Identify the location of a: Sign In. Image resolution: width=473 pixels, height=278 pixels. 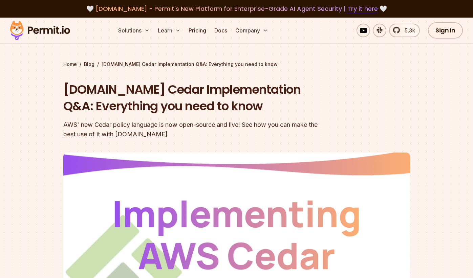
(445, 30).